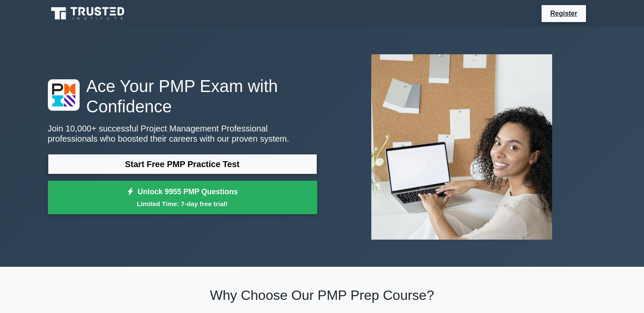 The height and width of the screenshot is (313, 644). Describe the element at coordinates (322, 295) in the screenshot. I see `h2: Why Choose Our PMP Prep Course?` at that location.